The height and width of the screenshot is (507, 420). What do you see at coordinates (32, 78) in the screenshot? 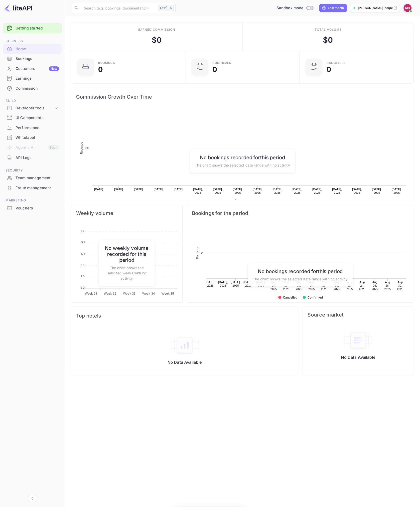
I see `a: Earnings` at bounding box center [32, 78].